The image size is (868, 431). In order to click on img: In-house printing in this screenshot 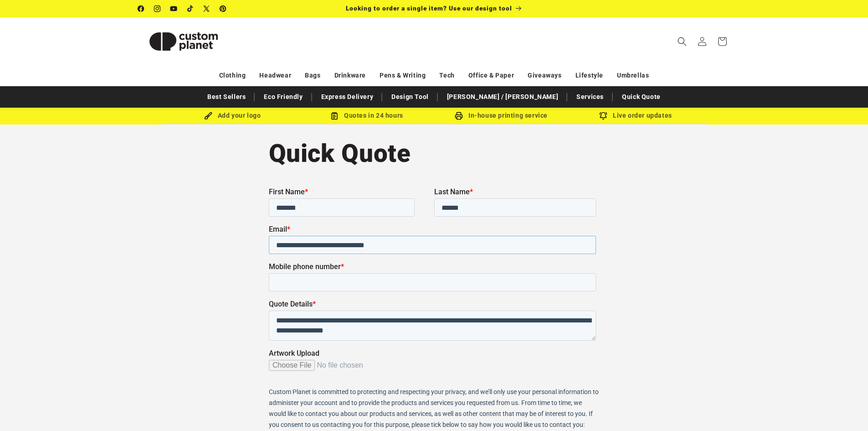, I will do `click(459, 116)`.